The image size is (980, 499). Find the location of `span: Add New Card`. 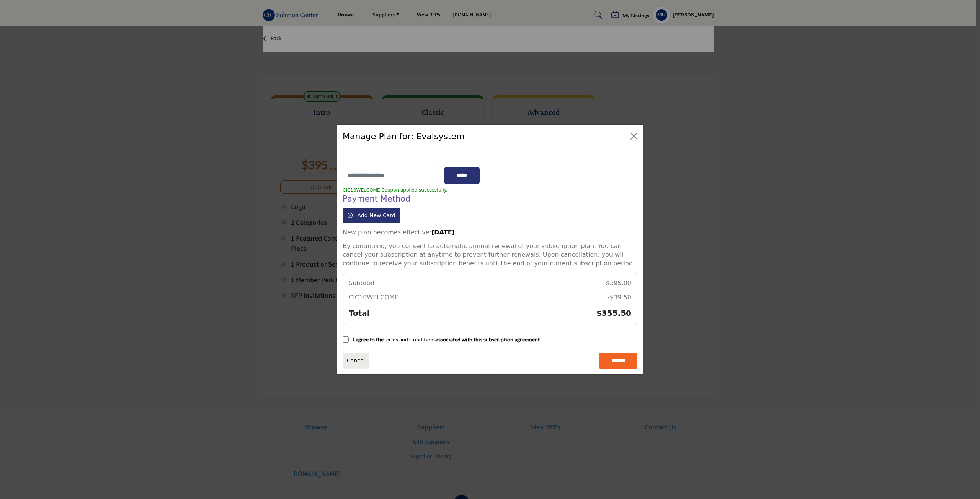

span: Add New Card is located at coordinates (376, 215).